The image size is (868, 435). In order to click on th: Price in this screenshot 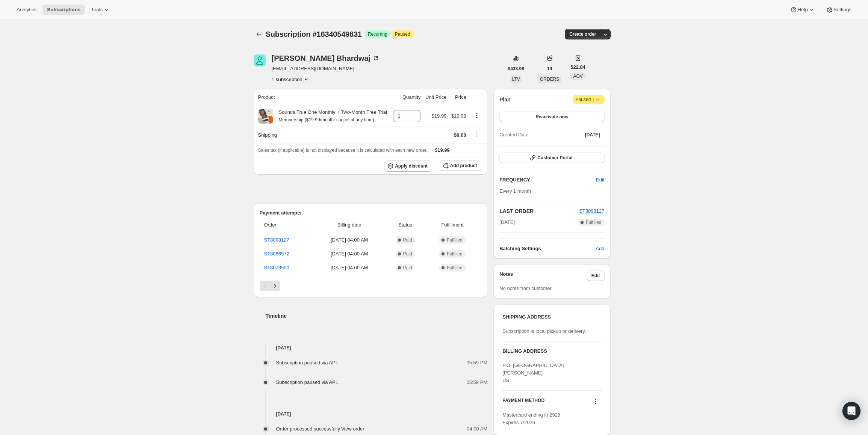, I will do `click(459, 97)`.